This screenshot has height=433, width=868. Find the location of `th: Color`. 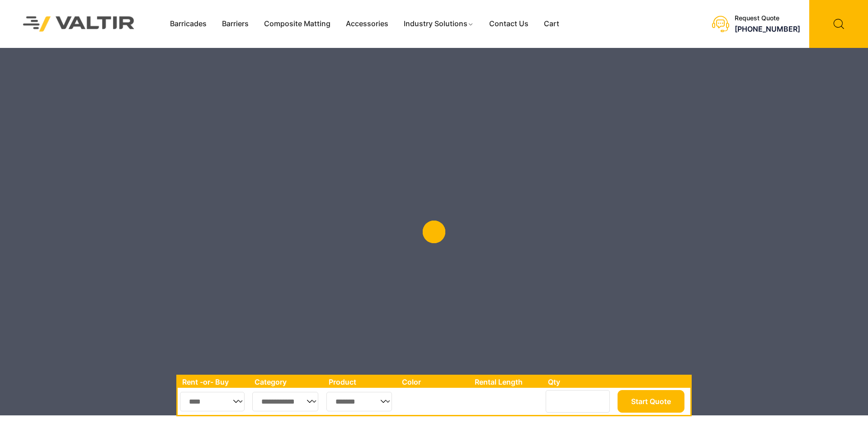

th: Color is located at coordinates (434, 382).